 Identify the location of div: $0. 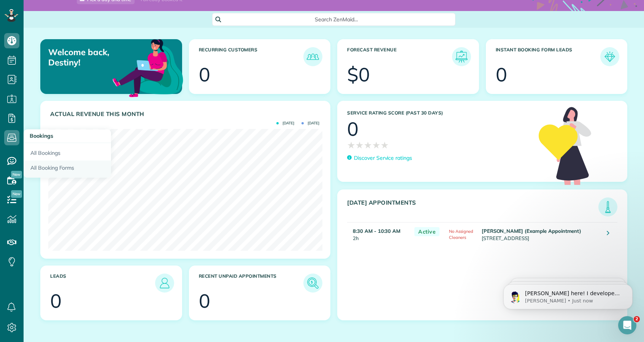
(359, 75).